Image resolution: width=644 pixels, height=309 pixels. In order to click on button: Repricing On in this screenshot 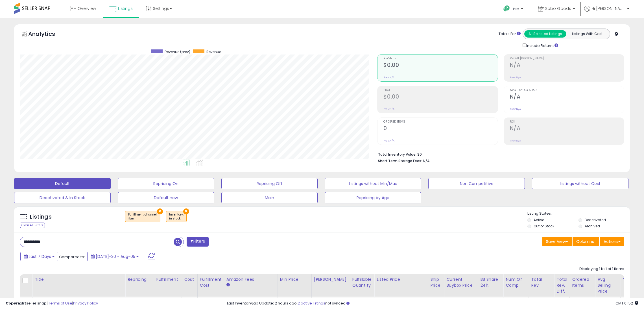, I will do `click(166, 183)`.